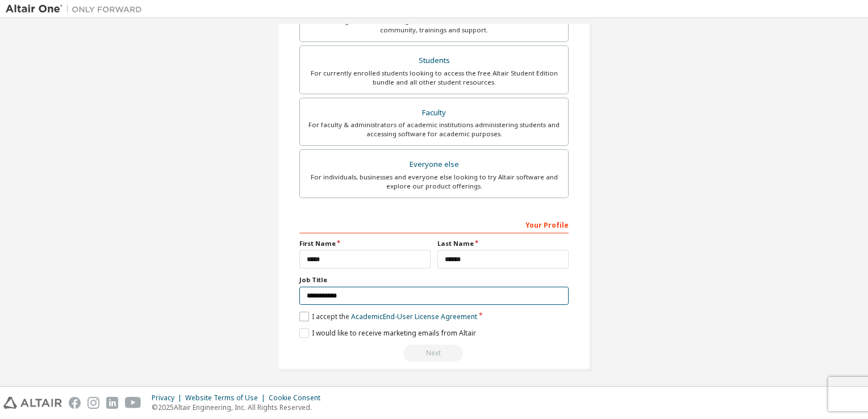 The height and width of the screenshot is (419, 868). What do you see at coordinates (434, 353) in the screenshot?
I see `div: Read and acccept EULA to continue` at bounding box center [434, 353].